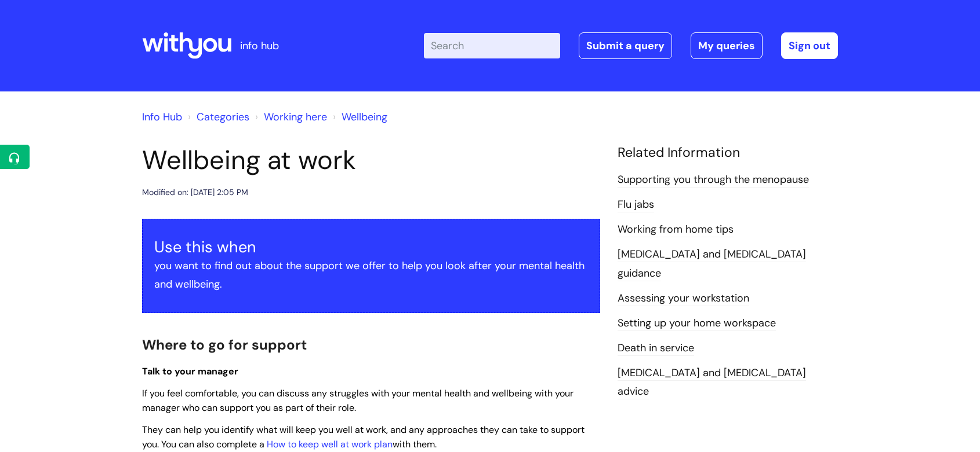 This screenshot has width=980, height=452. I want to click on h1: Wellbeing at work, so click(371, 161).